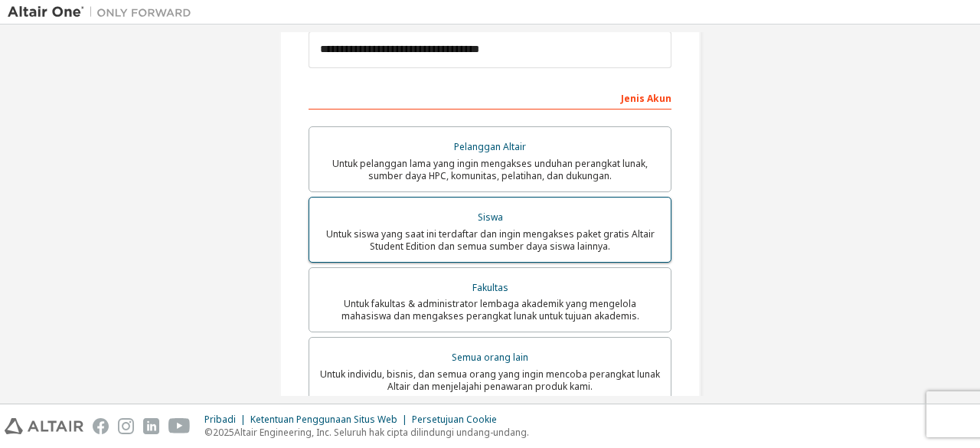 The image size is (980, 448). What do you see at coordinates (490, 380) in the screenshot?
I see `font: Untuk individu, bisnis, dan semua orang yang ingin mencoba perangkat lunak Altair dan menjelajahi...` at bounding box center [490, 380].